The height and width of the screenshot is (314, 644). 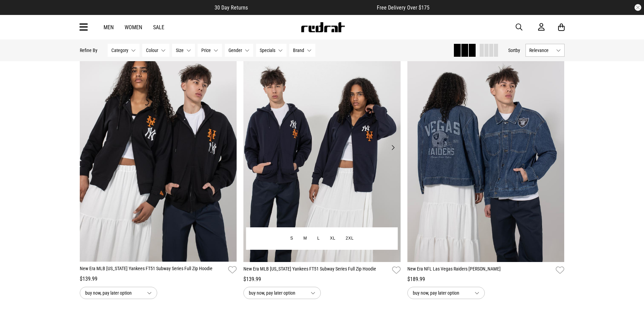 What do you see at coordinates (302, 50) in the screenshot?
I see `button: Brand` at bounding box center [302, 50].